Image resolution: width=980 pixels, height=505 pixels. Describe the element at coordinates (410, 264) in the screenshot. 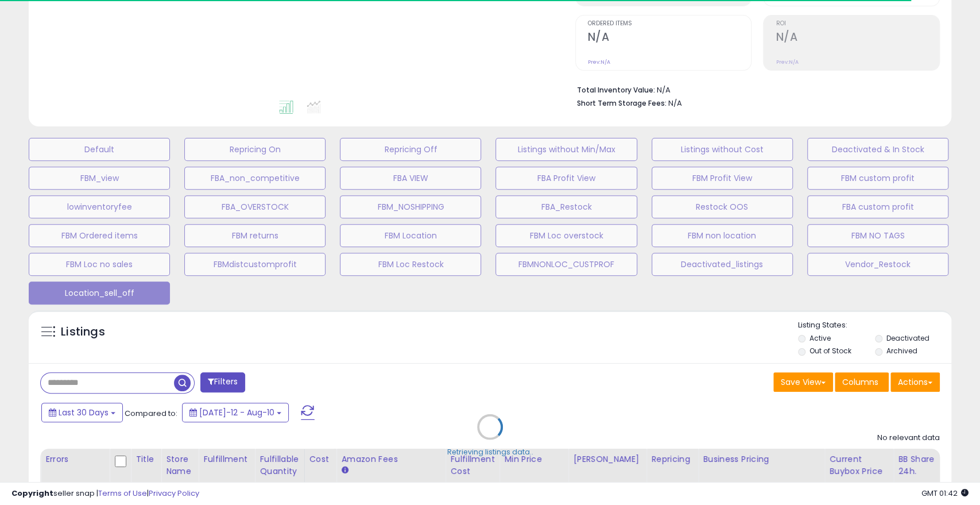

I see `button: FBM Loc Restock` at that location.